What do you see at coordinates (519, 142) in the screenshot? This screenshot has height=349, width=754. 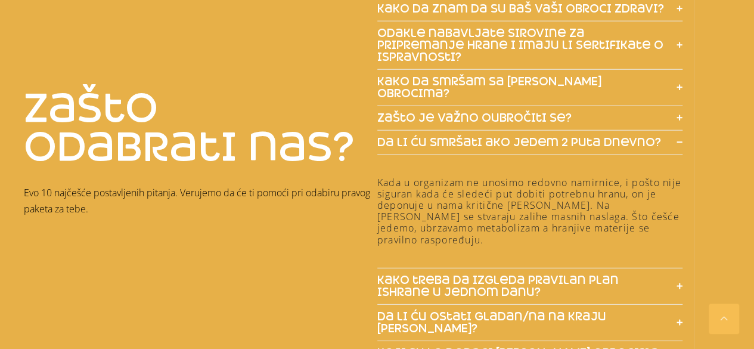 I see `span: da li ću smršati ako jedem 2 puta dnevno?` at bounding box center [519, 142].